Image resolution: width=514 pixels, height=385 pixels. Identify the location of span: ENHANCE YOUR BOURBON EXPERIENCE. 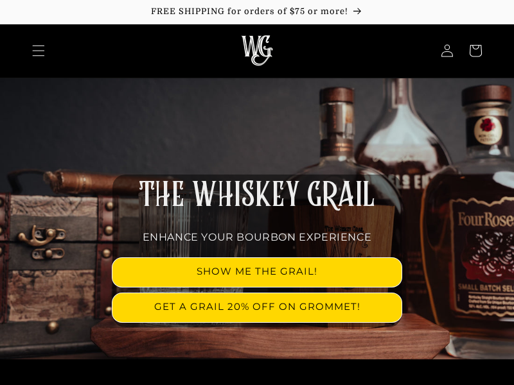
(257, 237).